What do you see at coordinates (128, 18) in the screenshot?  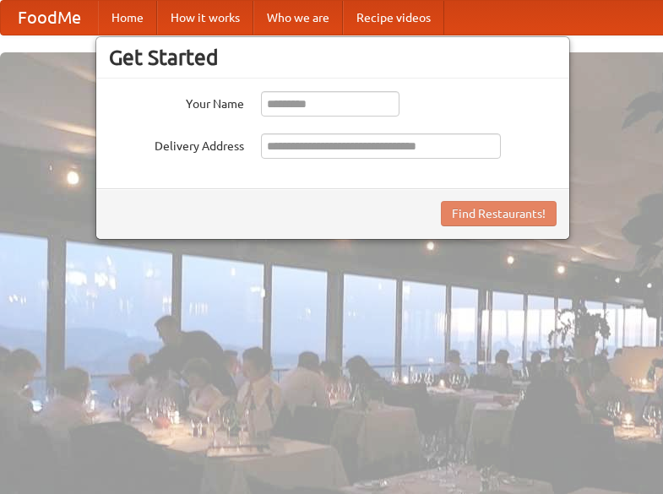 I see `a: Home` at bounding box center [128, 18].